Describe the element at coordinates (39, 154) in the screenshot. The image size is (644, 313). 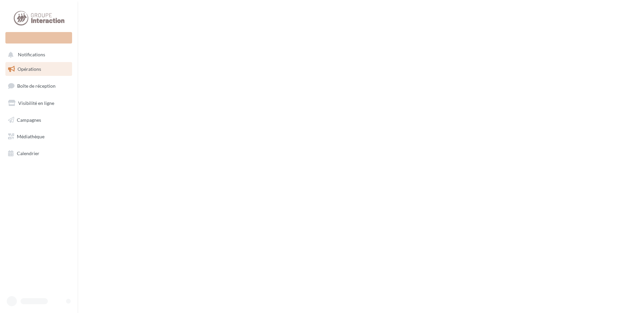
I see `a: Calendrier` at that location.